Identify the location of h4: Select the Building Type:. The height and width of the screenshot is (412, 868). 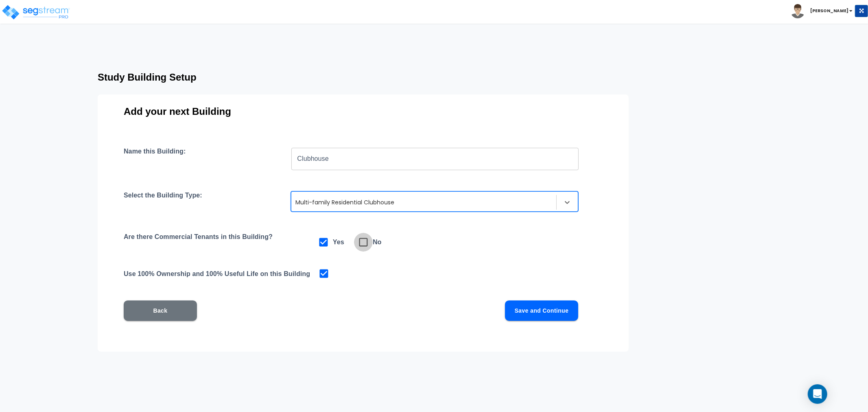
(163, 201).